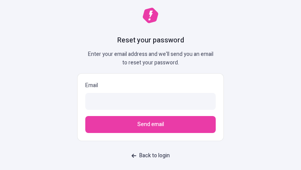 This screenshot has height=170, width=301. What do you see at coordinates (151, 59) in the screenshot?
I see `p: Enter your email address and we'll send you an email to reset your password.` at bounding box center [151, 59].